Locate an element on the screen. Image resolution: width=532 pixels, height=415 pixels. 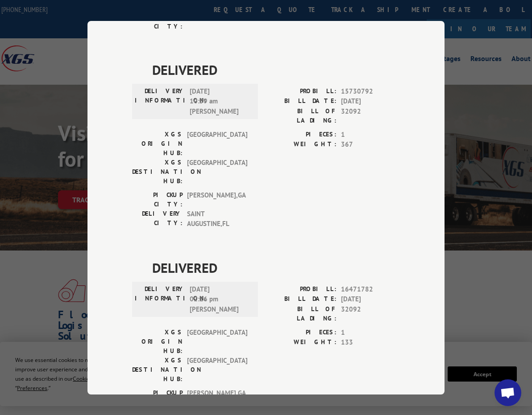
span: 15730792 is located at coordinates (370, 91).